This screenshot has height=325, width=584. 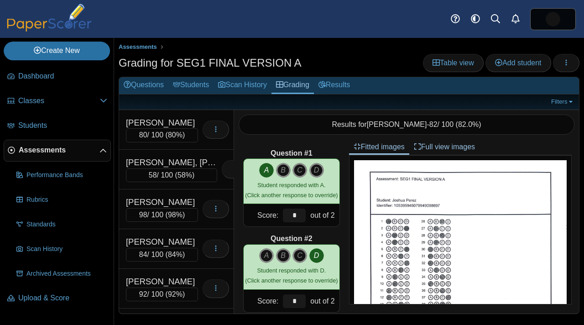 What do you see at coordinates (468, 124) in the screenshot?
I see `span: 82.0%` at bounding box center [468, 124].